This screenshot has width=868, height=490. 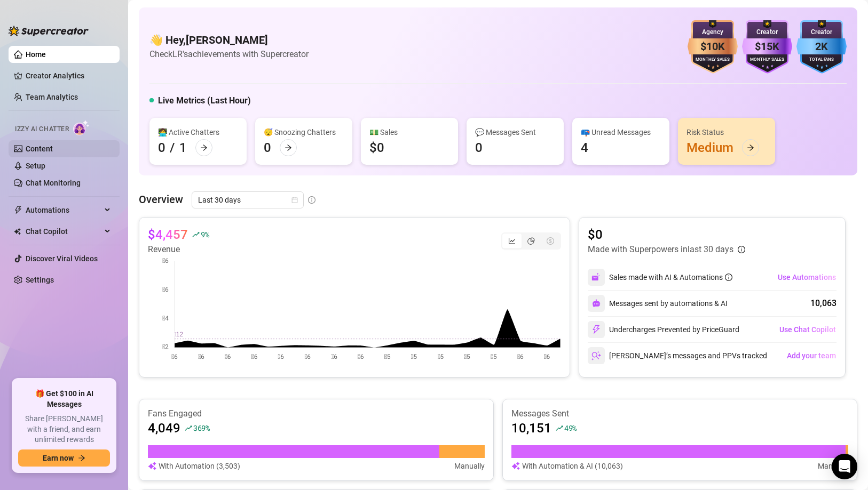 What do you see at coordinates (515, 132) in the screenshot?
I see `div: 💬 Messages Sent` at bounding box center [515, 132].